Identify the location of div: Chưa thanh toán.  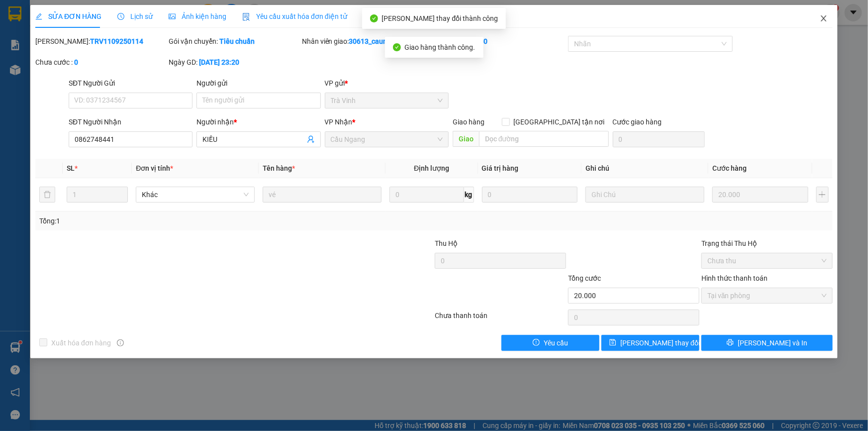
(501, 319).